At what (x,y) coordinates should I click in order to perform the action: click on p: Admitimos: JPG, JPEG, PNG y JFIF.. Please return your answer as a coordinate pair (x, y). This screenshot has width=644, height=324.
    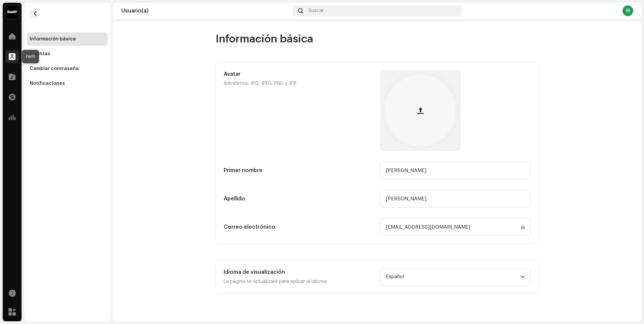
    Looking at the image, I should click on (300, 84).